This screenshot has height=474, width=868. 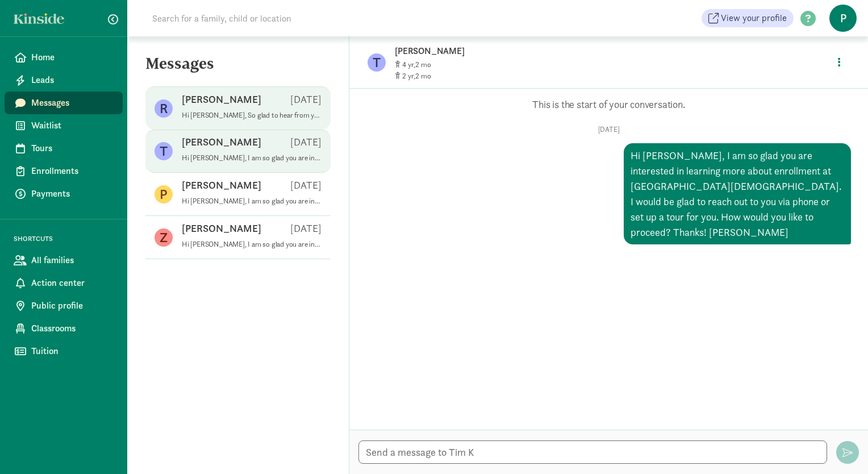 I want to click on span: P, so click(x=843, y=18).